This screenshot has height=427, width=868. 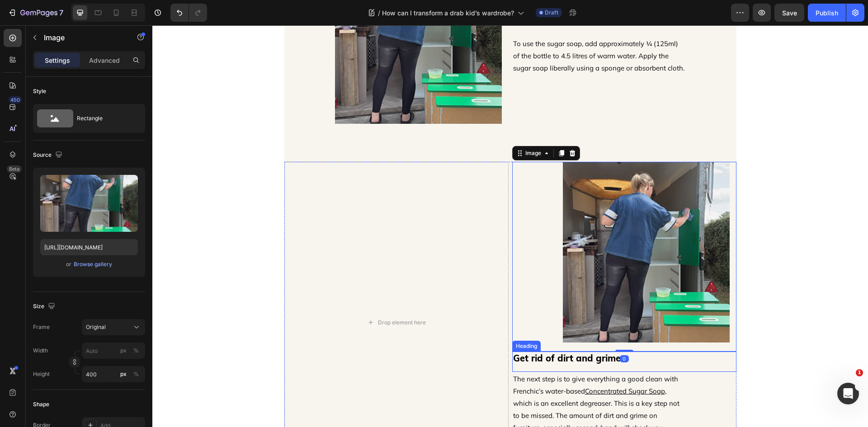 What do you see at coordinates (39, 91) in the screenshot?
I see `div: Style` at bounding box center [39, 91].